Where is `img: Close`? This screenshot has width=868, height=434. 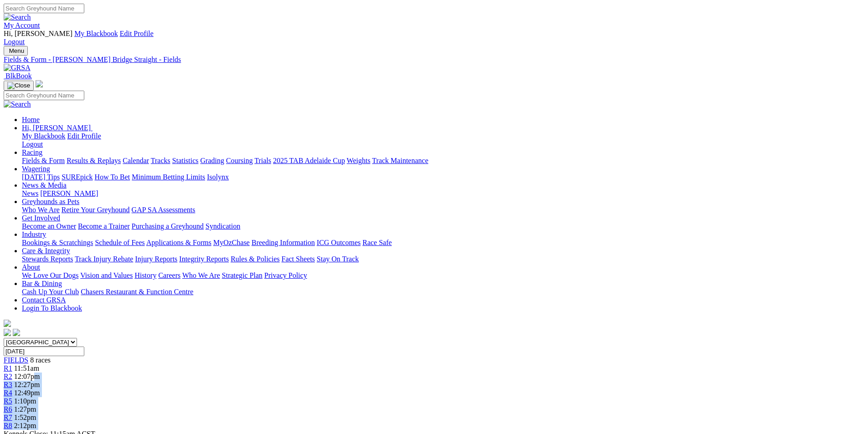
img: Close is located at coordinates (19, 86).